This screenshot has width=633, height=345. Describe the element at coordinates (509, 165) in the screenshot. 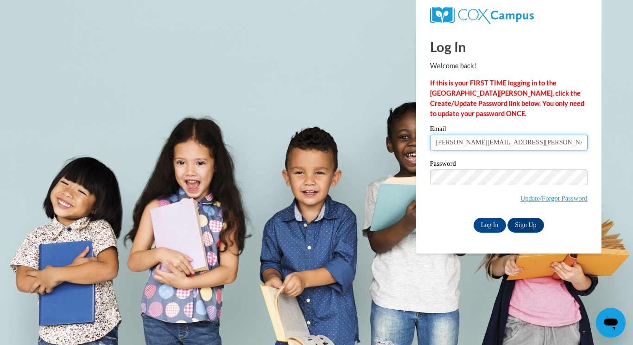

I see `label: Password` at that location.